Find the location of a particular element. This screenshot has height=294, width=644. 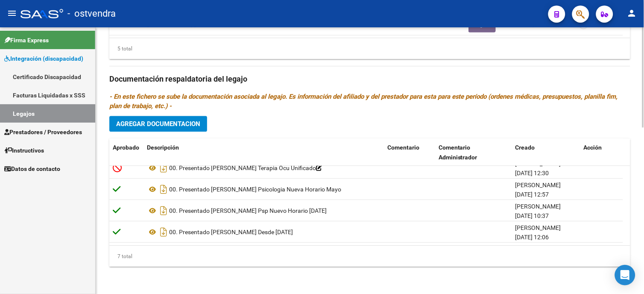

datatable-header-cell: Comentario is located at coordinates (410, 152).